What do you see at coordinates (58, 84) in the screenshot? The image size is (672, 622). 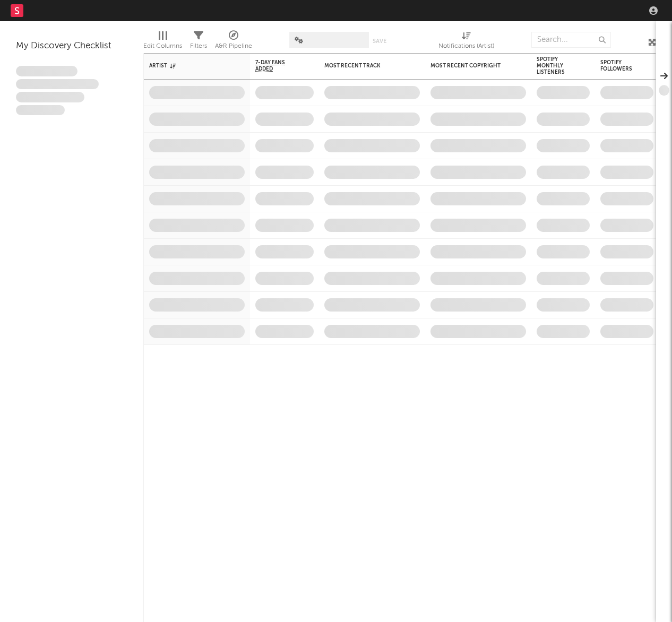 I see `span: Integer aliquet in purus et` at bounding box center [58, 84].